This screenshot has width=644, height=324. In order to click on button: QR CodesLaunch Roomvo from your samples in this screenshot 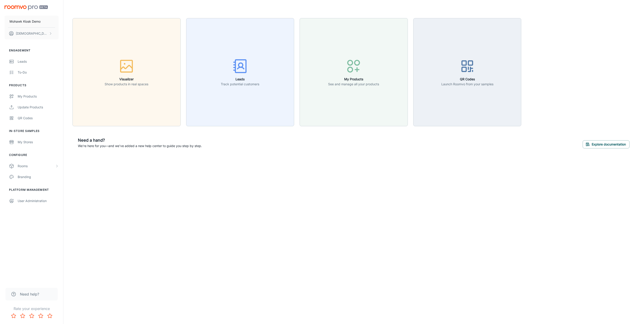, I will do `click(468, 72)`.